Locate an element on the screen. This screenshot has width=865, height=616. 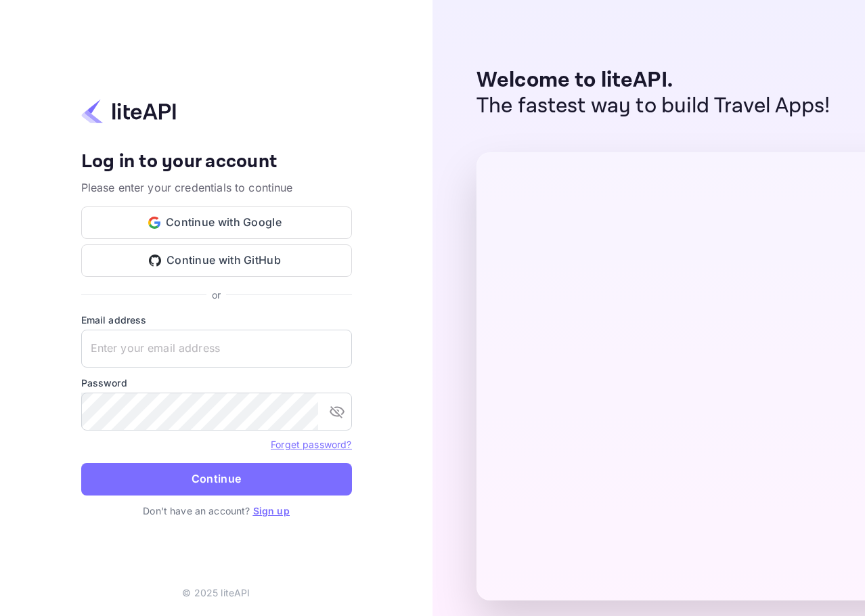
img: liteapi is located at coordinates (128, 111).